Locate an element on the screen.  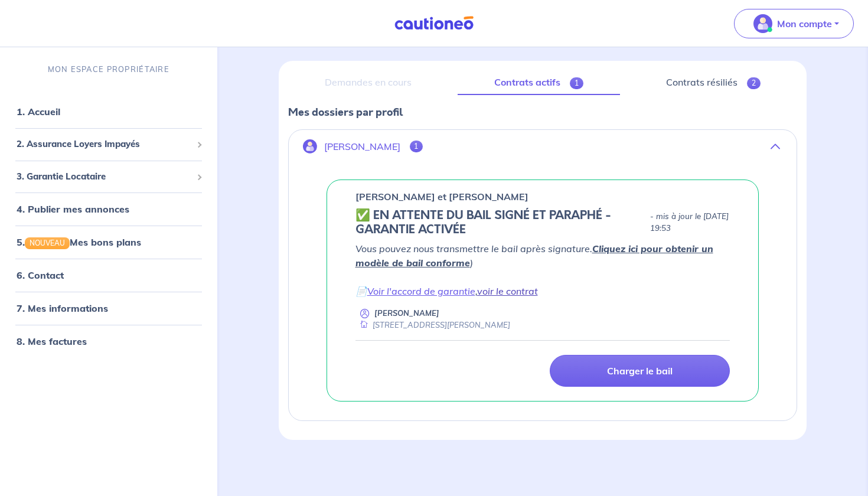
img: Cautioneo is located at coordinates (434, 23).